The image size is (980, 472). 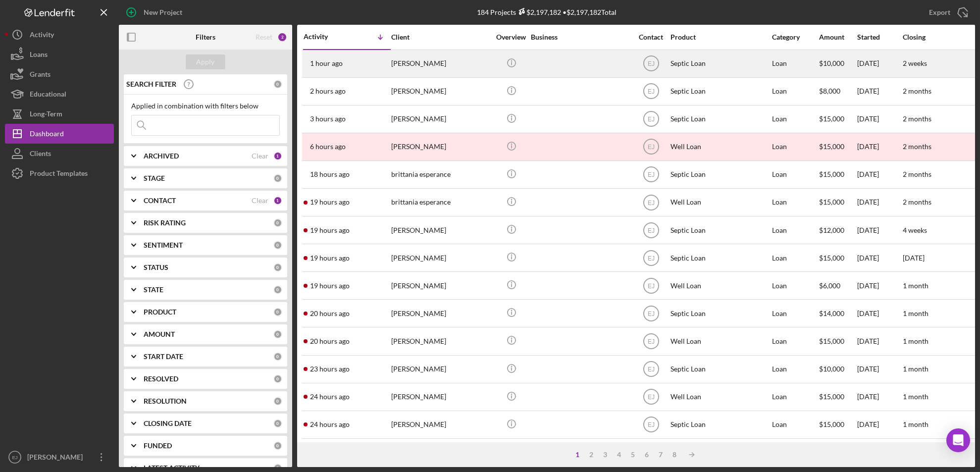 What do you see at coordinates (42, 36) in the screenshot?
I see `div: Activity` at bounding box center [42, 36].